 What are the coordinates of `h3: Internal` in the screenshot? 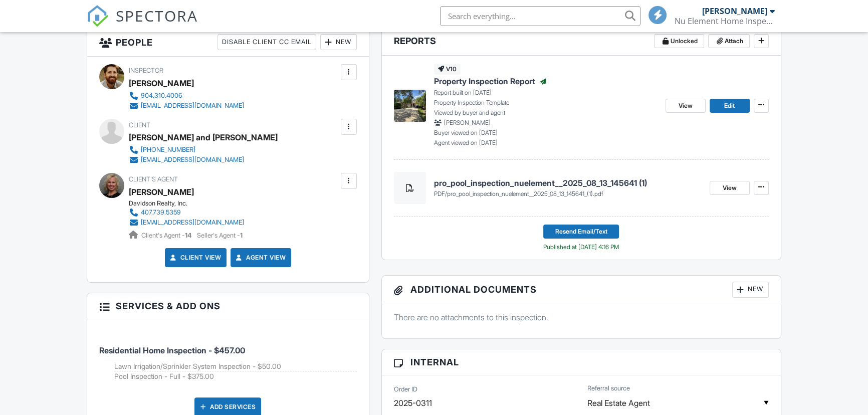 It's located at (581, 362).